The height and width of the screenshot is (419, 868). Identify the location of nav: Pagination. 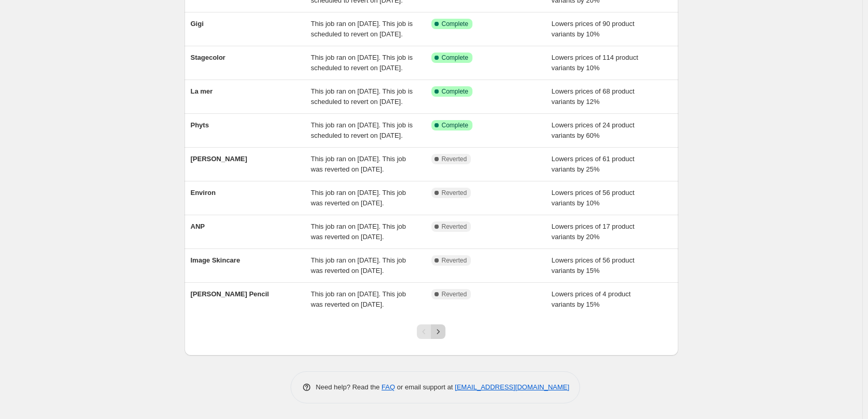
(431, 332).